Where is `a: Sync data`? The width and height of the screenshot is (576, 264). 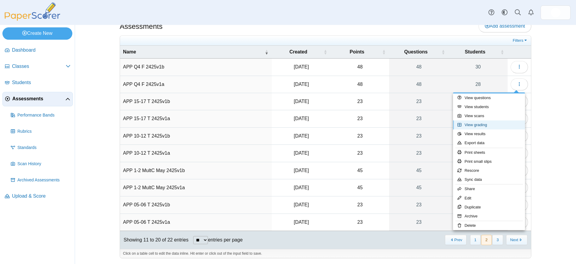 a: Sync data is located at coordinates (489, 179).